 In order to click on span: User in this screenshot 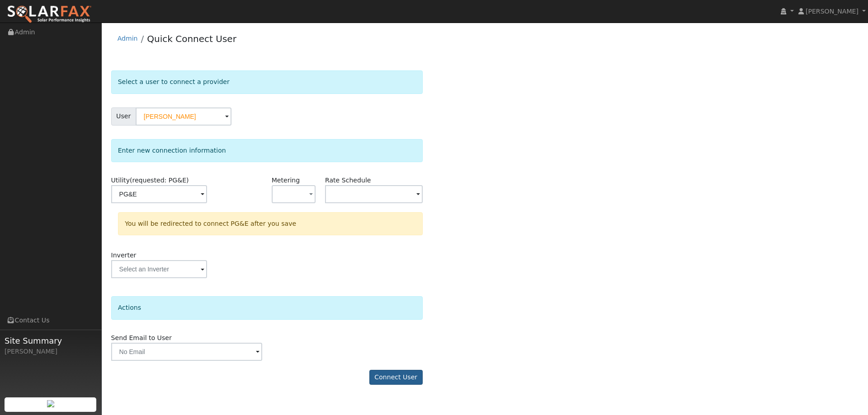, I will do `click(123, 116)`.